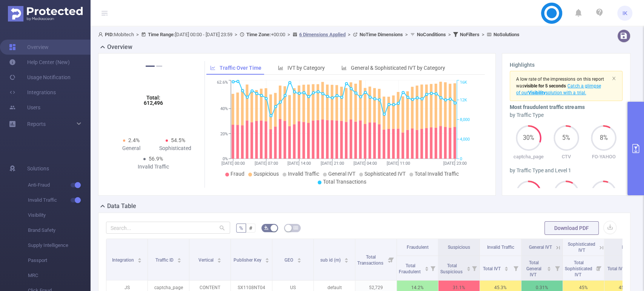 The width and height of the screenshot is (644, 291). Describe the element at coordinates (178, 140) in the screenshot. I see `span: 54.5%` at that location.